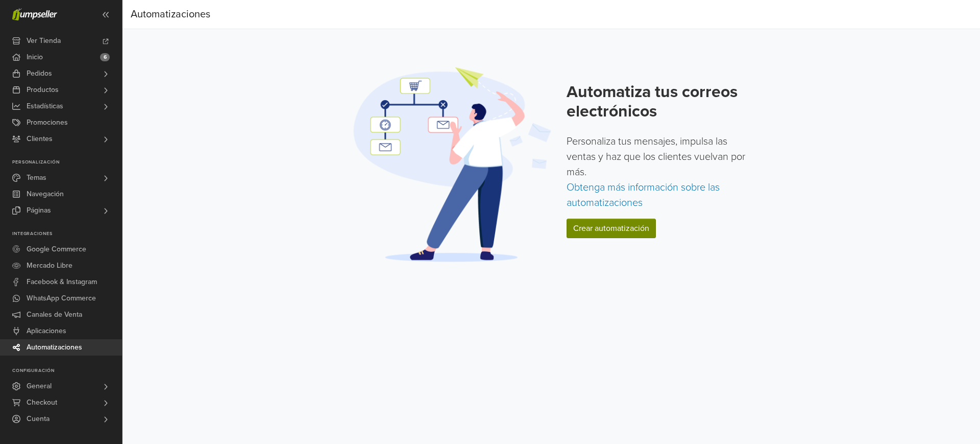  I want to click on span: 6, so click(105, 57).